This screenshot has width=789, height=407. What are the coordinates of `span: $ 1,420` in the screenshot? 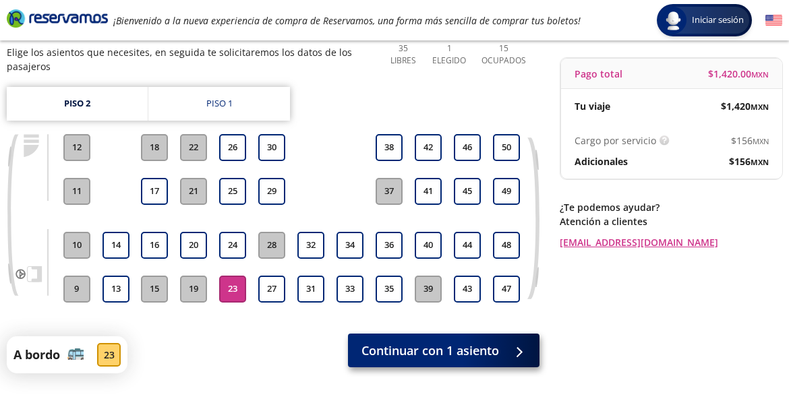 It's located at (745, 106).